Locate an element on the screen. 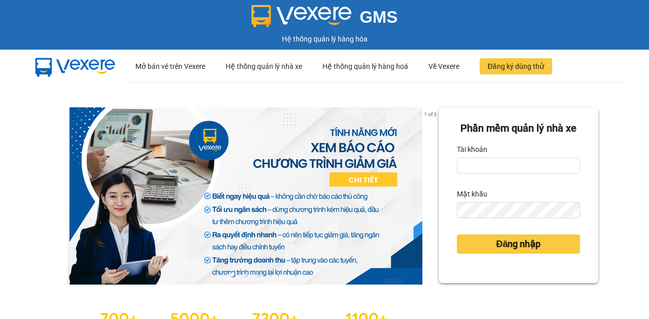 This screenshot has width=649, height=319. a: GMS is located at coordinates (324, 19).